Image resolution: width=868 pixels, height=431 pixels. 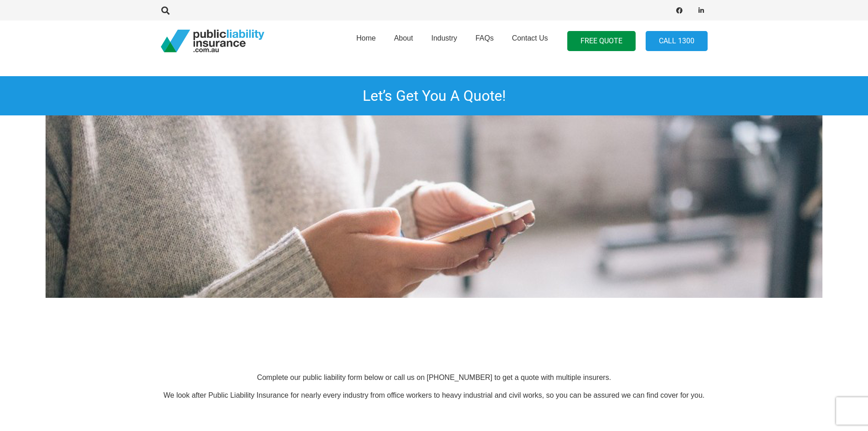 What do you see at coordinates (36, 320) in the screenshot?
I see `img: lloyds` at bounding box center [36, 320].